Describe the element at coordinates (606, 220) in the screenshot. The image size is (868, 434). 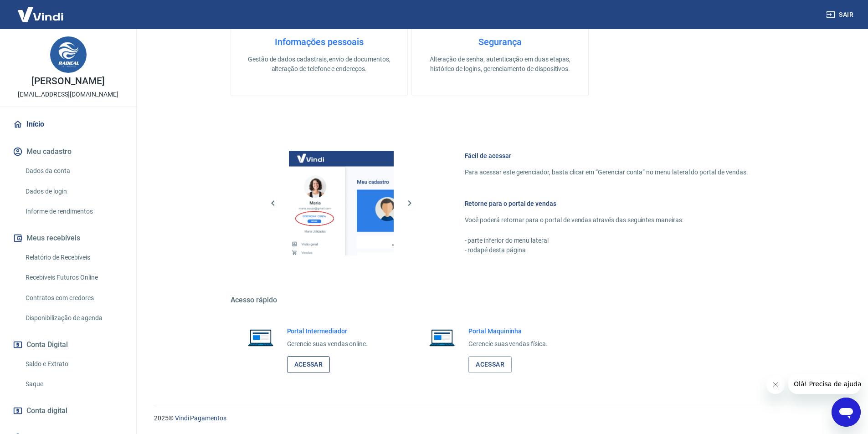
I see `p: Você poderá retornar para o portal de vendas através das seguintes maneiras:` at that location.